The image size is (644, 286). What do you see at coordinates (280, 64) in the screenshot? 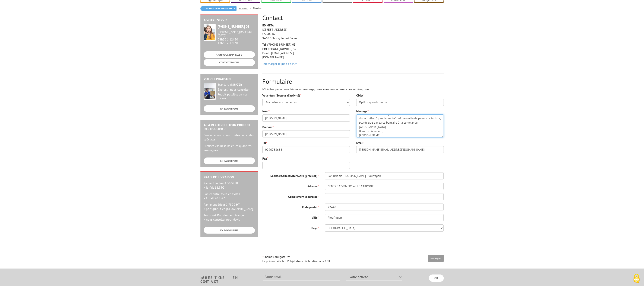
I see `a: Télécharger le plan en PDF` at bounding box center [280, 64].